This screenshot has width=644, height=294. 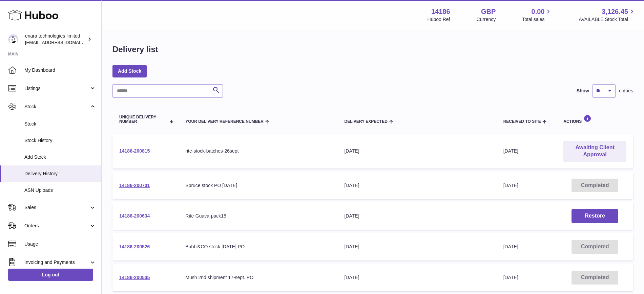 What do you see at coordinates (56, 226) in the screenshot?
I see `span: Orders` at bounding box center [56, 226].